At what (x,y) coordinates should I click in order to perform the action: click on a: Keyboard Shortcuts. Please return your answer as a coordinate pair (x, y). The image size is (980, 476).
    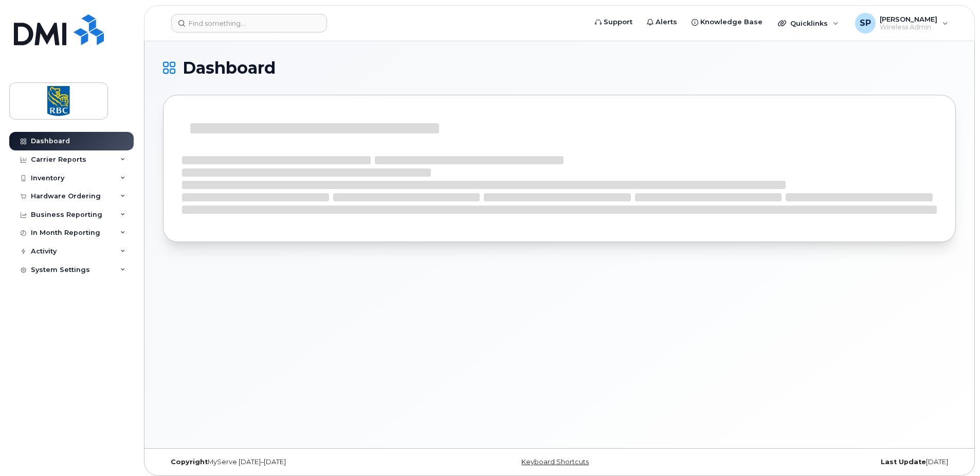
    Looking at the image, I should click on (555, 461).